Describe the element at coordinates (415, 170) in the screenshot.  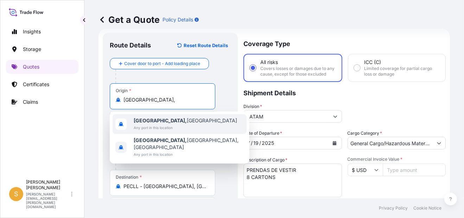
I see `input: Type amount` at that location.